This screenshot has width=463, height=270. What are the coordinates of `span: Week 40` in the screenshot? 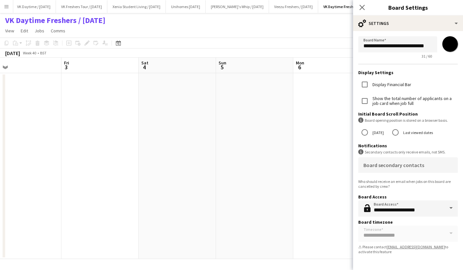 It's located at (29, 53).